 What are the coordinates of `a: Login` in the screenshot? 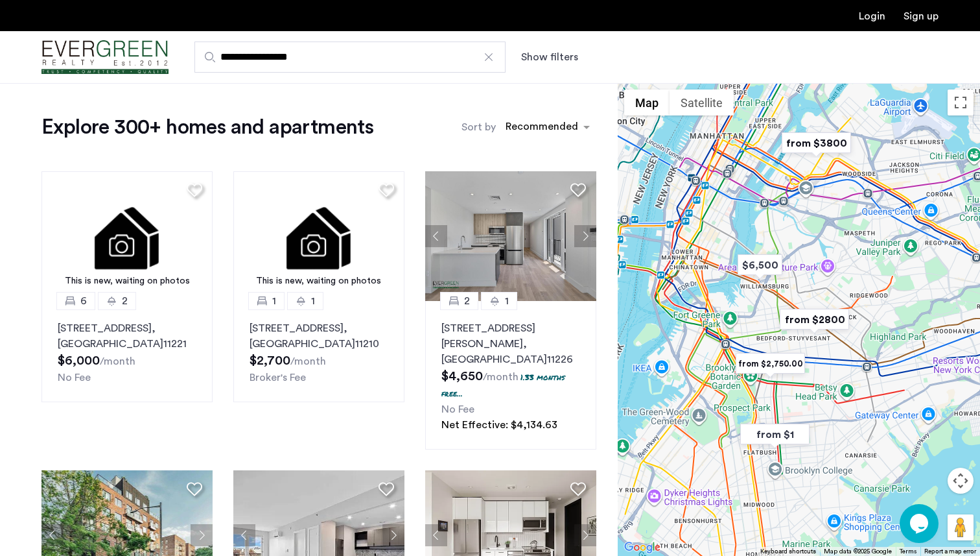 It's located at (872, 16).